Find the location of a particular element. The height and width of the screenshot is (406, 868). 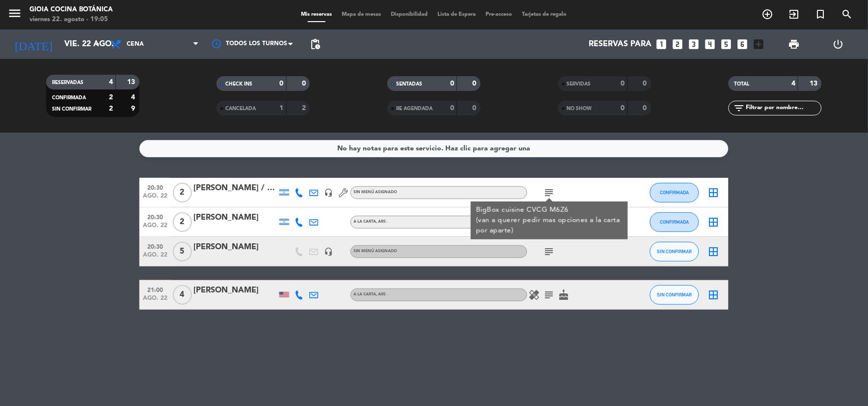

span: Mapa de mesas is located at coordinates (362, 14).